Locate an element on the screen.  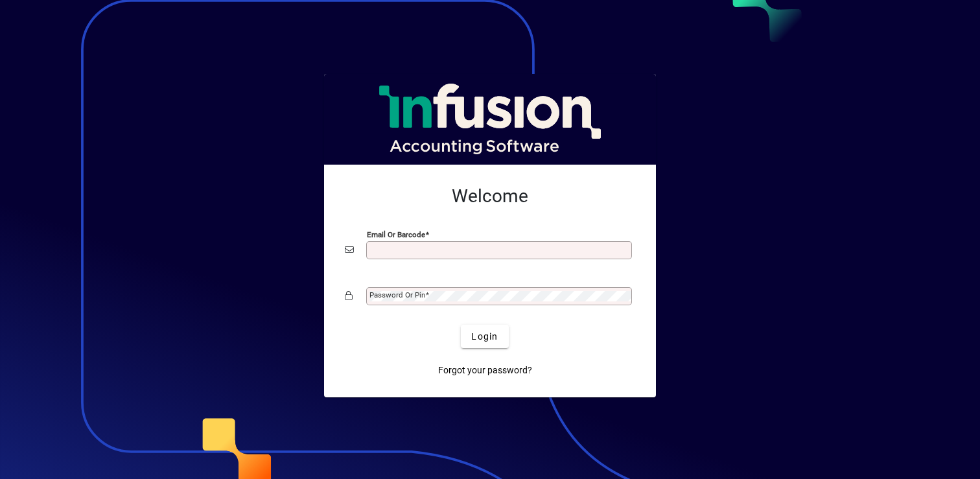
button: Login is located at coordinates (484, 337).